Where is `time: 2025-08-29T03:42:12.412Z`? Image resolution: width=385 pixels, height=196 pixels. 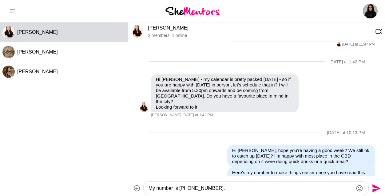
time: 2025-08-29T03:42:12.412Z is located at coordinates (198, 115).